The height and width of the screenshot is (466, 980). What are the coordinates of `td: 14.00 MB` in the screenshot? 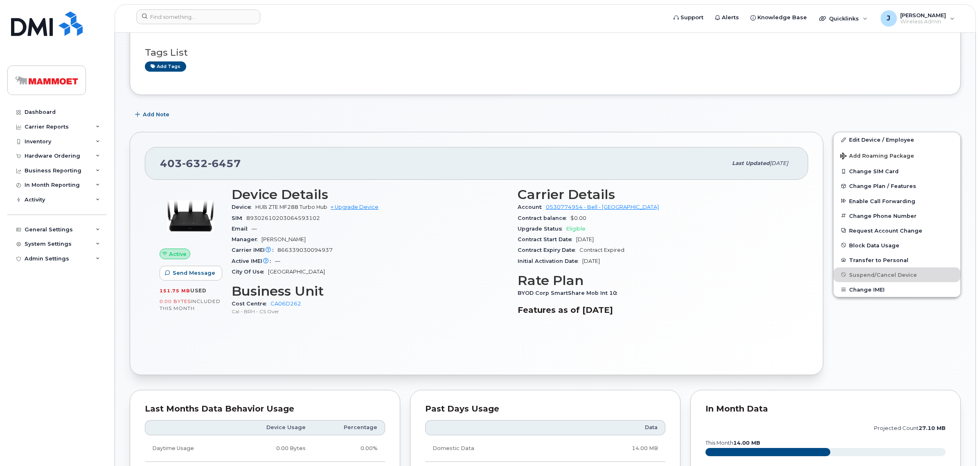 It's located at (612, 448).